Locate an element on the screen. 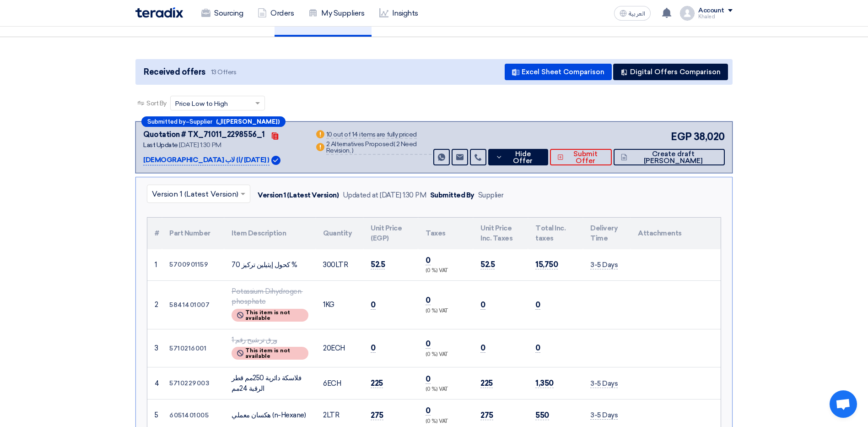  button: العربية is located at coordinates (632, 13).